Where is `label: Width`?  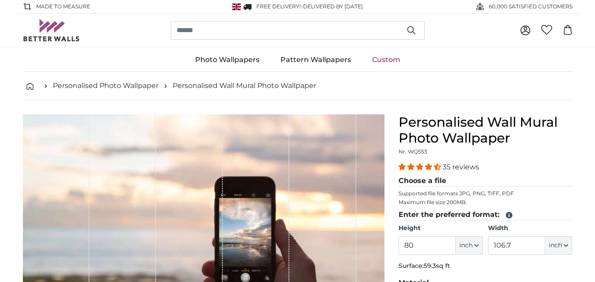 label: Width is located at coordinates (530, 229).